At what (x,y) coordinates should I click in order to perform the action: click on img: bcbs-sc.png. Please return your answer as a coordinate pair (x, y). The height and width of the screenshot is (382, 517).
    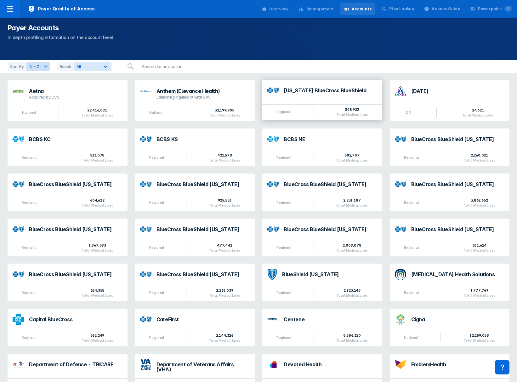
    Looking at the image, I should click on (18, 274).